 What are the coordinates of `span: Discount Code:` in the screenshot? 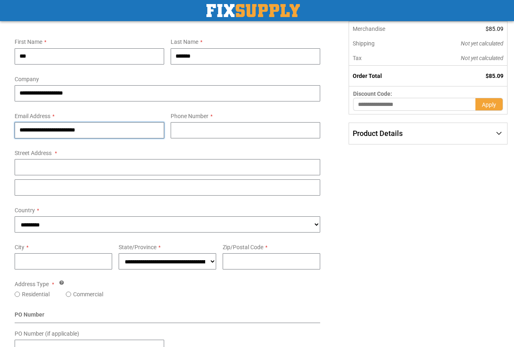 It's located at (372, 94).